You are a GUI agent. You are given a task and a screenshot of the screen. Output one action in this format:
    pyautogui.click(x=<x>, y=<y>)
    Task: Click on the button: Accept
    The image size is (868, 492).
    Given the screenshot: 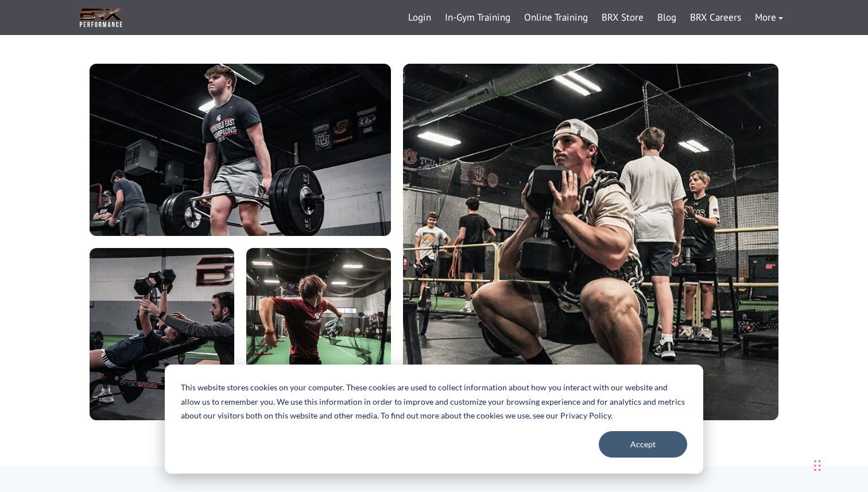 What is the action you would take?
    pyautogui.click(x=643, y=444)
    